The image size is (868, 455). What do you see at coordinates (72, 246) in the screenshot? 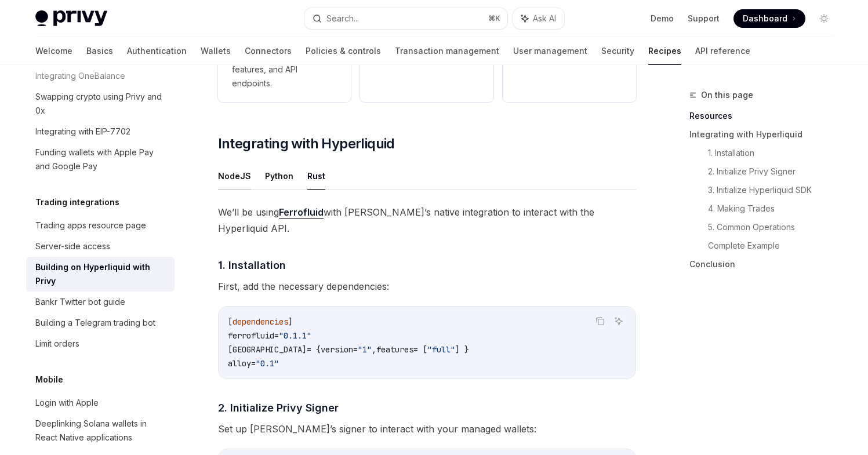
I see `div: Server-side access` at bounding box center [72, 246].